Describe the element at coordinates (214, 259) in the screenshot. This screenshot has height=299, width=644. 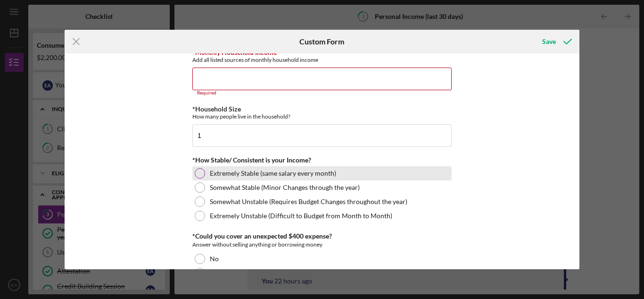
I see `label: No` at that location.